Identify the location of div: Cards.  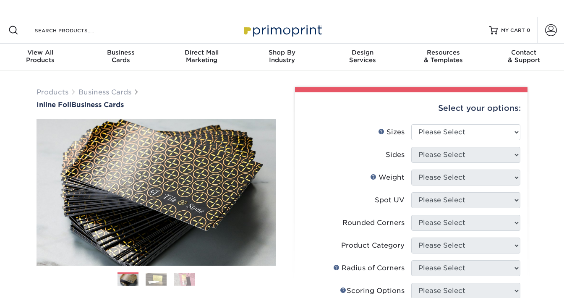
(121, 56).